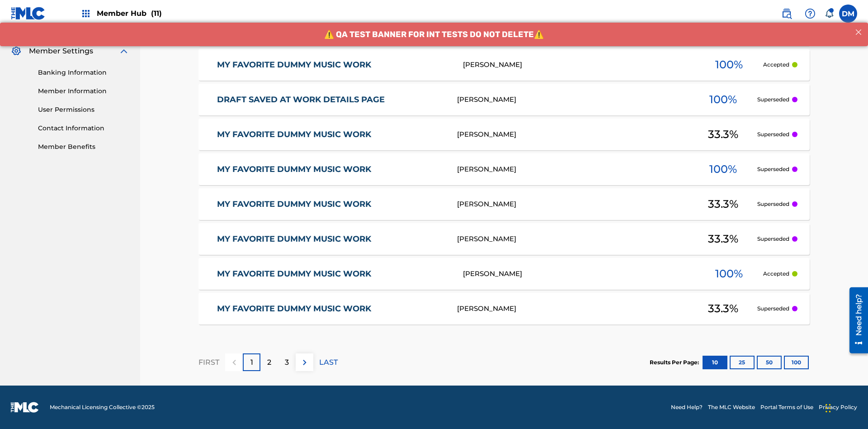  Describe the element at coordinates (269, 363) in the screenshot. I see `p: 2` at that location.